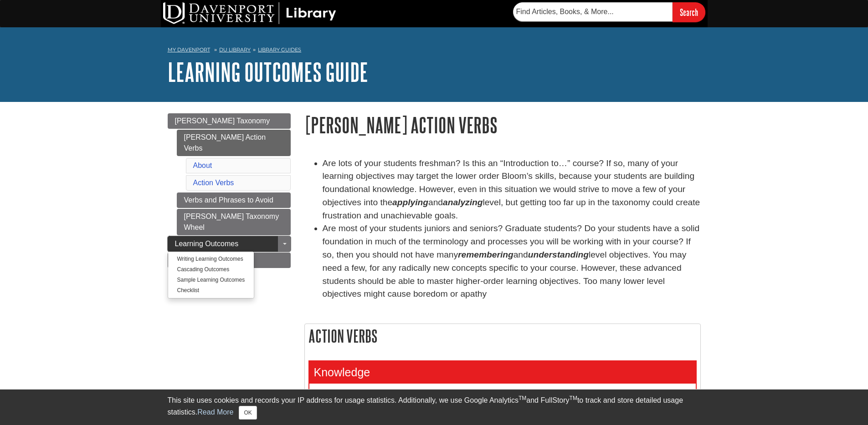 This screenshot has height=425, width=868. I want to click on a: Verbs and Phrases to Avoid, so click(233, 200).